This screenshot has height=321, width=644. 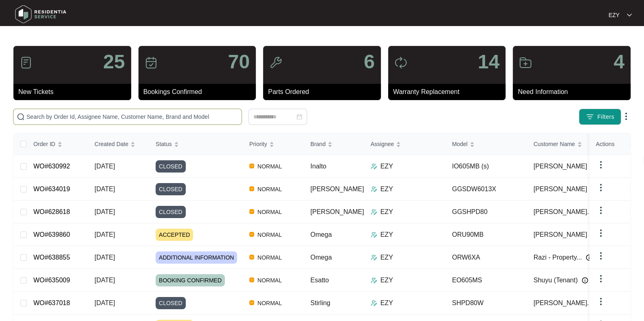 I want to click on span: Priority, so click(x=258, y=144).